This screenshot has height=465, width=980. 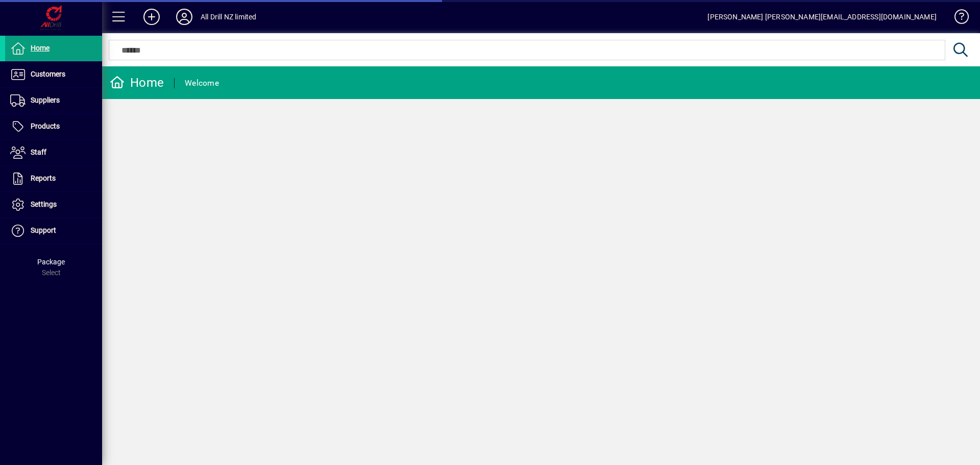 What do you see at coordinates (151, 17) in the screenshot?
I see `button: Add` at bounding box center [151, 17].